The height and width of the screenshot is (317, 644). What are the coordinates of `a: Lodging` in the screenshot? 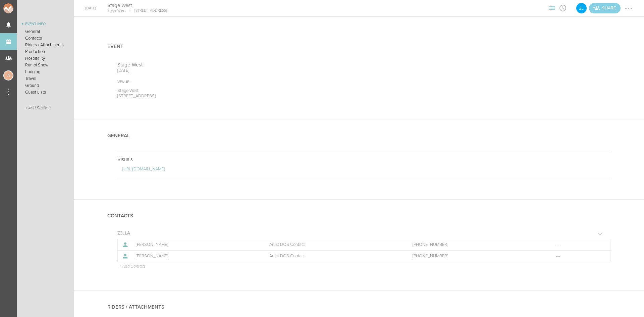 It's located at (45, 72).